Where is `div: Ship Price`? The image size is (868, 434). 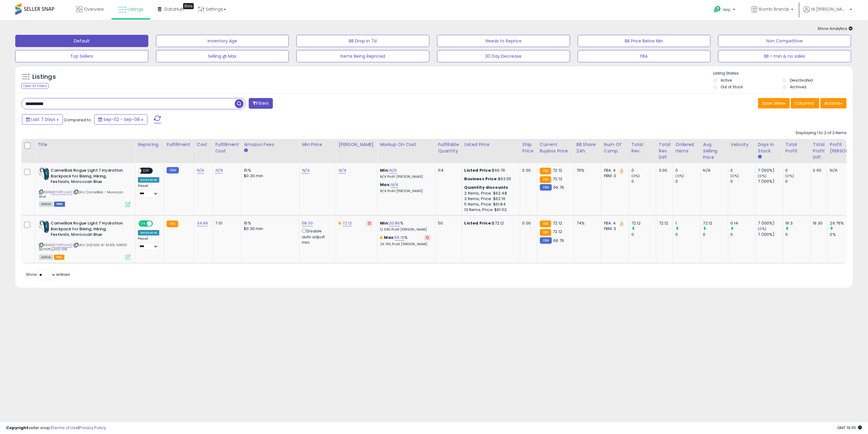 div: Ship Price is located at coordinates (528, 148).